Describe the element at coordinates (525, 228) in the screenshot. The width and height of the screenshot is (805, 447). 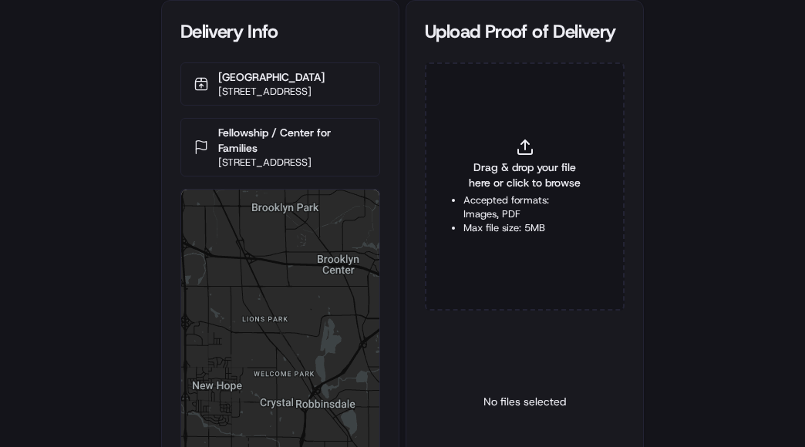
I see `li: Max file size: 5MB` at that location.